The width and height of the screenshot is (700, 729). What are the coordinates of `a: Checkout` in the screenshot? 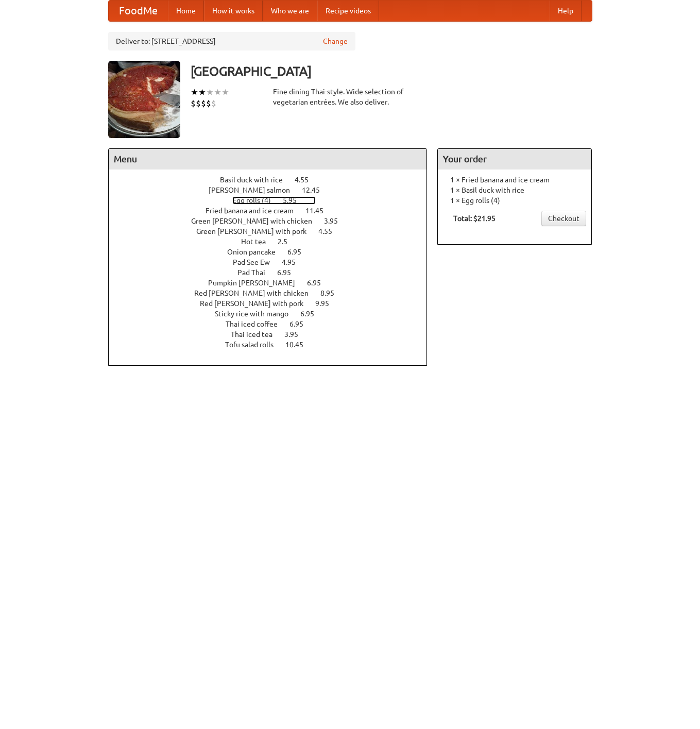 It's located at (564, 218).